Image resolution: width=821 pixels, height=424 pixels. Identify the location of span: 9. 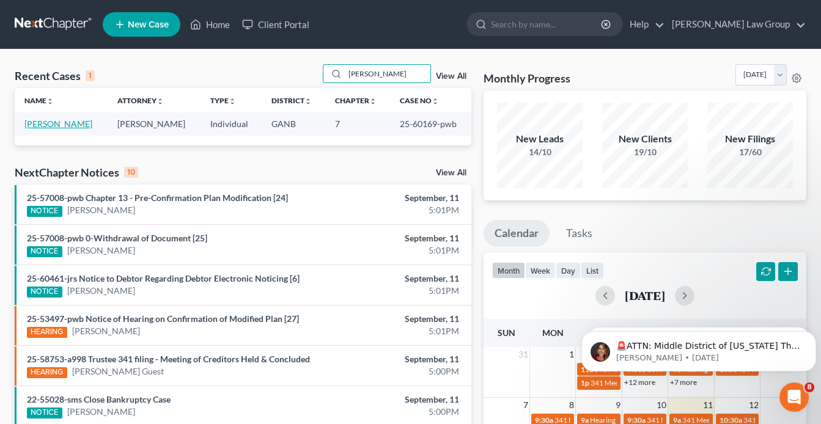
(618, 405).